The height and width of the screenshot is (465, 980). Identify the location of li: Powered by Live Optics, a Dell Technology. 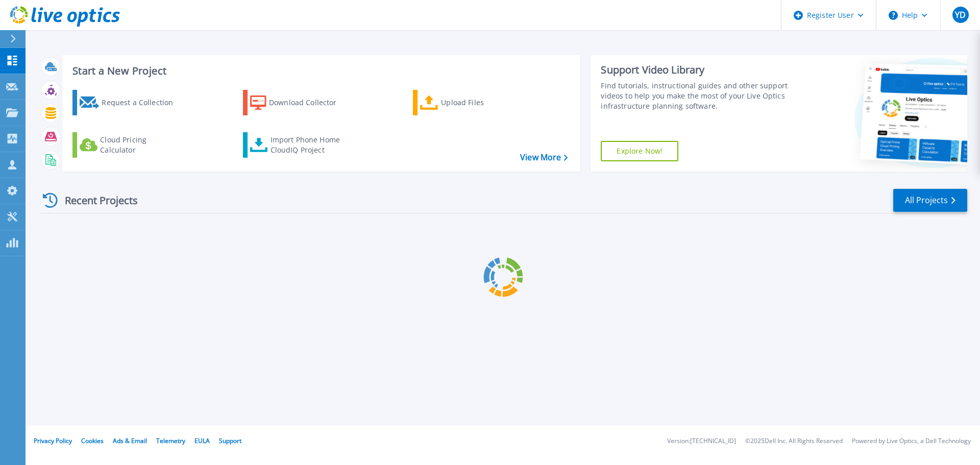
(911, 441).